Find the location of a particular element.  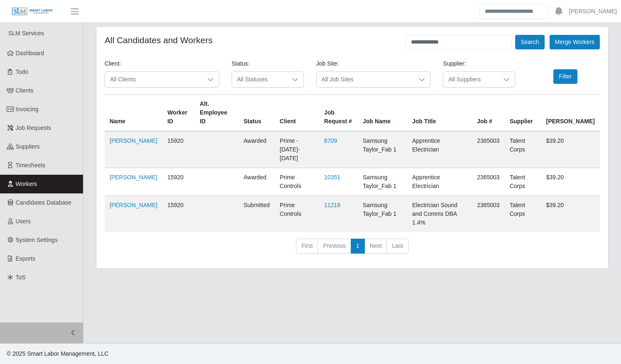

span: © 2025 Smart Labor Management, LLC is located at coordinates (57, 354).